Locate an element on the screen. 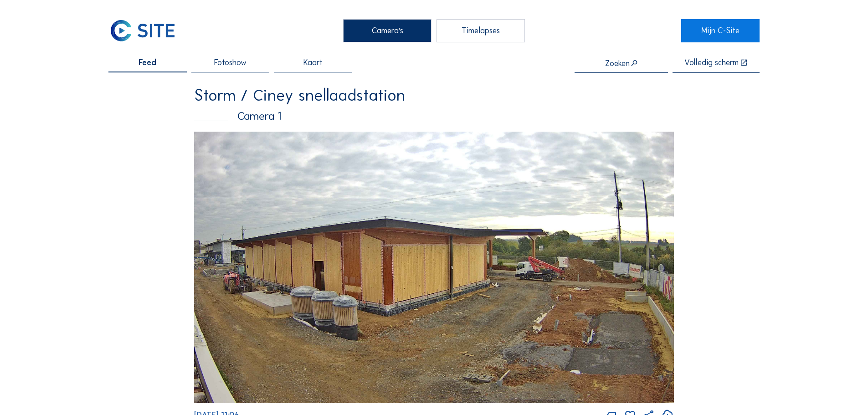 The height and width of the screenshot is (415, 868). a: Mijn C-Site is located at coordinates (720, 30).